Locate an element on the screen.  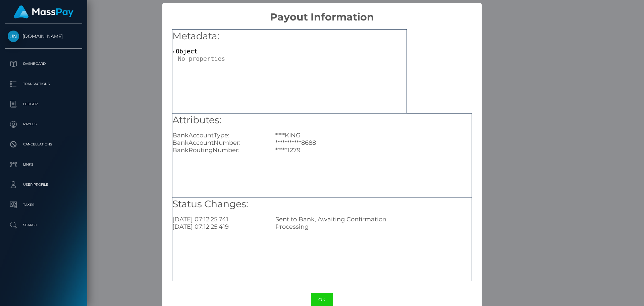
p: Ledger is located at coordinates (44, 104).